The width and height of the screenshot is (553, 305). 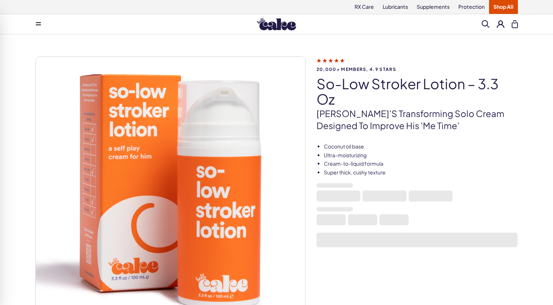 I want to click on a: 20,000+ members, 4.9 stars, so click(x=417, y=64).